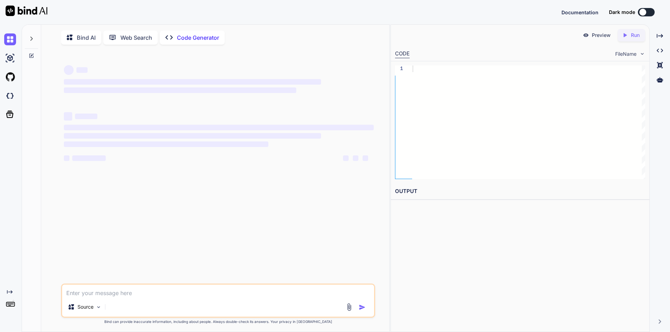 The width and height of the screenshot is (670, 332). Describe the element at coordinates (86, 38) in the screenshot. I see `p: Bind AI` at that location.